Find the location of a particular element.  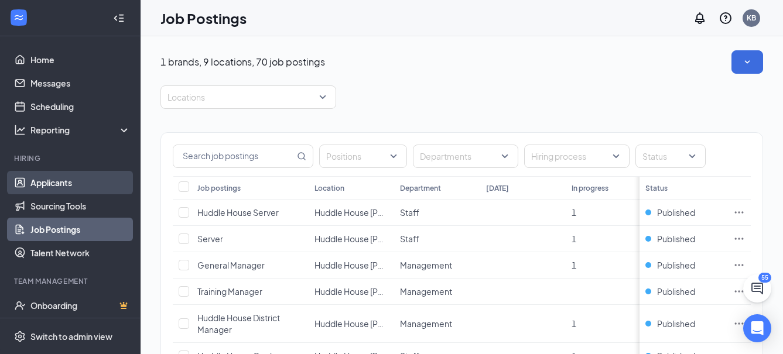

a: Home is located at coordinates (80, 60).